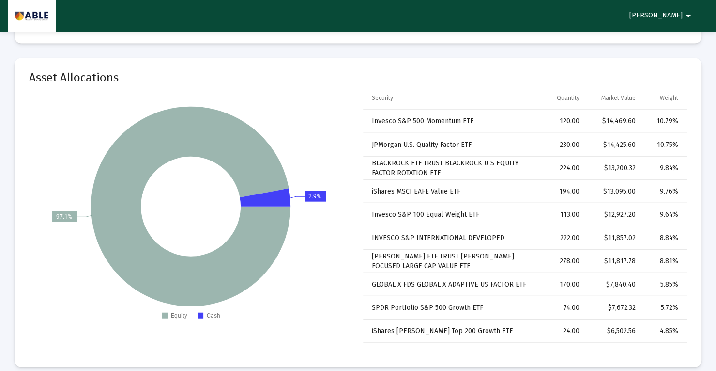 This screenshot has height=371, width=716. I want to click on div: Quantity, so click(568, 98).